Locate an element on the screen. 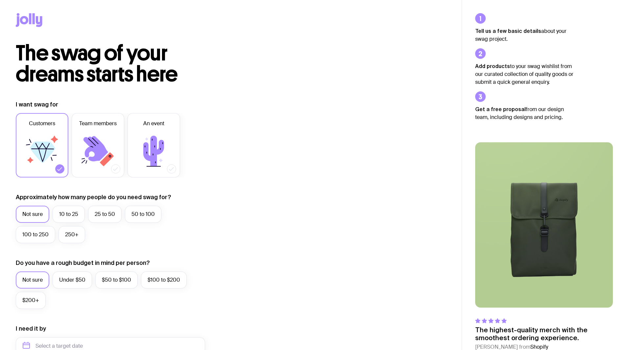  span: Customers is located at coordinates (42, 124).